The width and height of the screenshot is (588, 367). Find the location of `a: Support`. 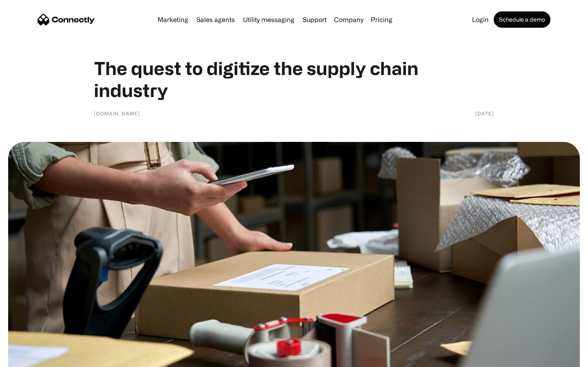

a: Support is located at coordinates (315, 20).